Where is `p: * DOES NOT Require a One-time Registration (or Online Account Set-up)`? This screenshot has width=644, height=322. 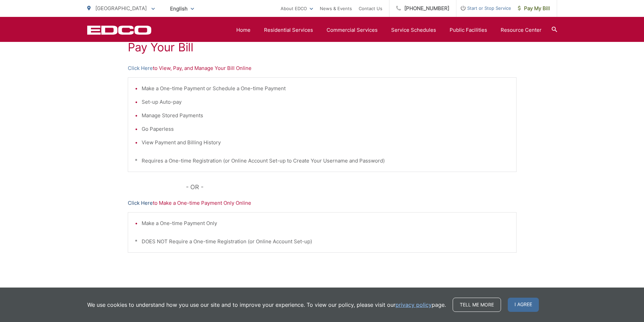 p: * DOES NOT Require a One-time Registration (or Online Account Set-up) is located at coordinates (322, 241).